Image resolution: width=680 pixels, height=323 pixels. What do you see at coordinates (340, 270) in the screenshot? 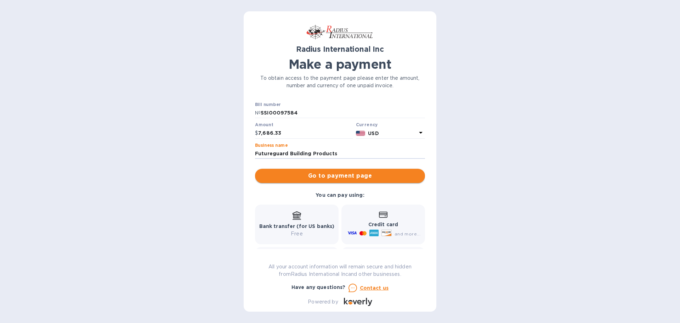
I see `p: All your account information will remain secure and hidden from Radius International Inc and othe...` at bounding box center [340, 270].